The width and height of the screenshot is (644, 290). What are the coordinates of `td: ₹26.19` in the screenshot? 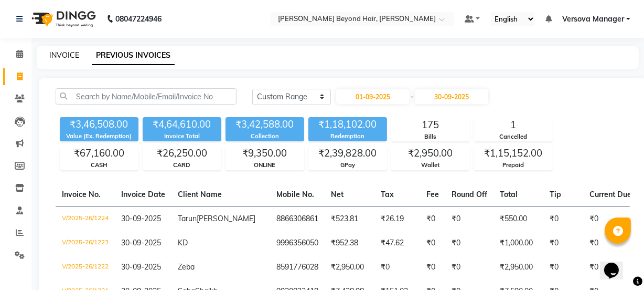 It's located at (397, 218).